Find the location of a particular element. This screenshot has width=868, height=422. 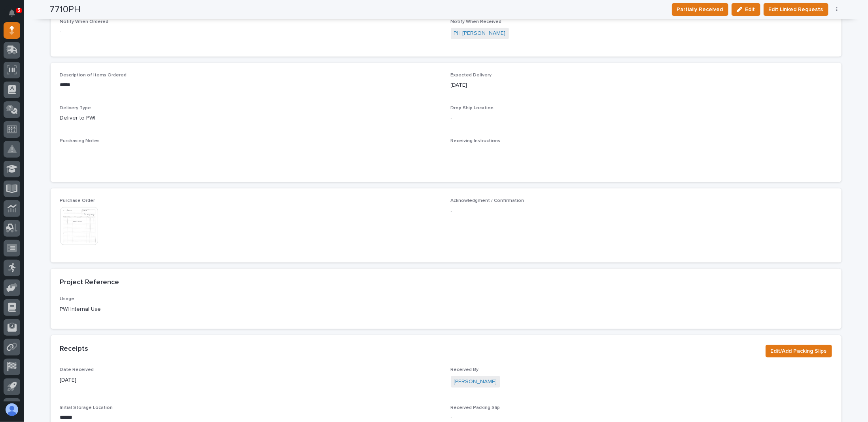

button: Edit Linked Requests is located at coordinates (796, 9).